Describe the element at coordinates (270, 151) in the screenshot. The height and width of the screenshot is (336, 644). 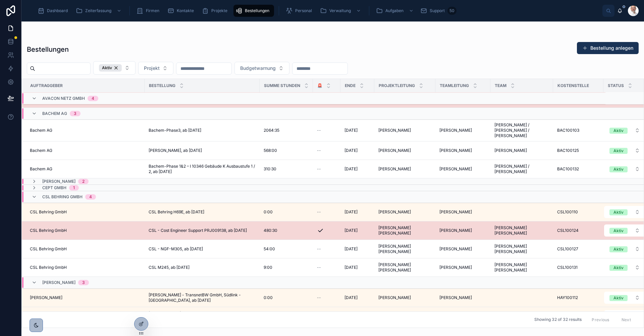
I see `span: 568:00` at that location.